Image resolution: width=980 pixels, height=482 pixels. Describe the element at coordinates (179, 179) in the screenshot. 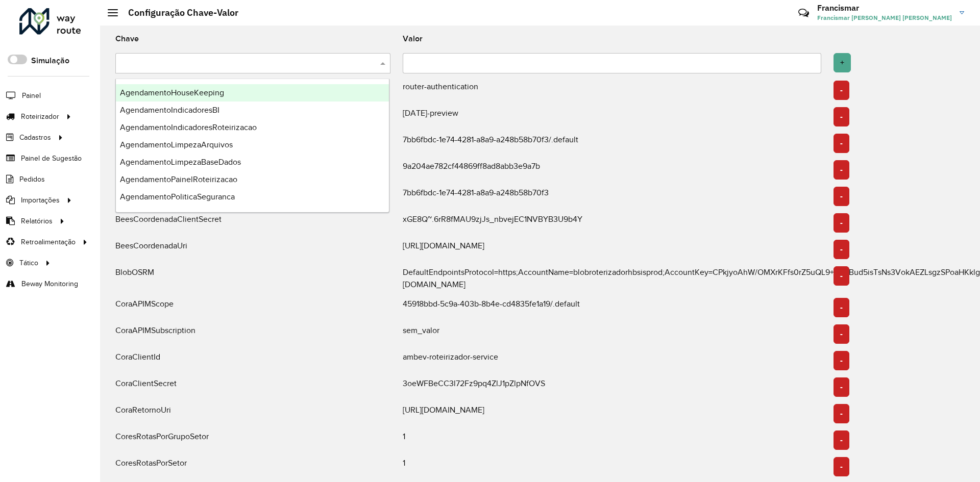

I see `span: AgendamentoPainelRoteirizacao` at that location.